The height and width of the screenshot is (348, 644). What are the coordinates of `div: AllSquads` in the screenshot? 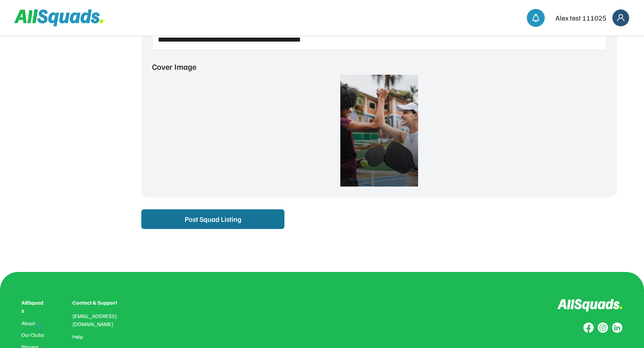 It's located at (34, 307).